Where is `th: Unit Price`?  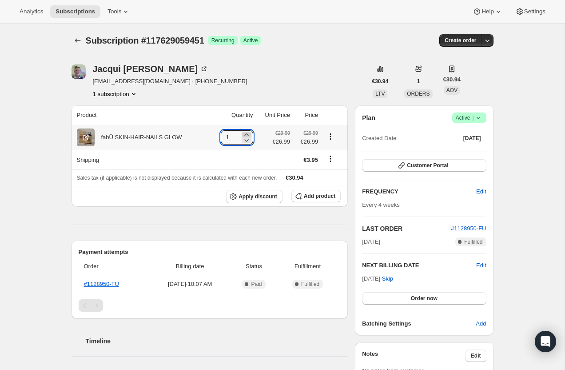
th: Unit Price is located at coordinates (274, 115).